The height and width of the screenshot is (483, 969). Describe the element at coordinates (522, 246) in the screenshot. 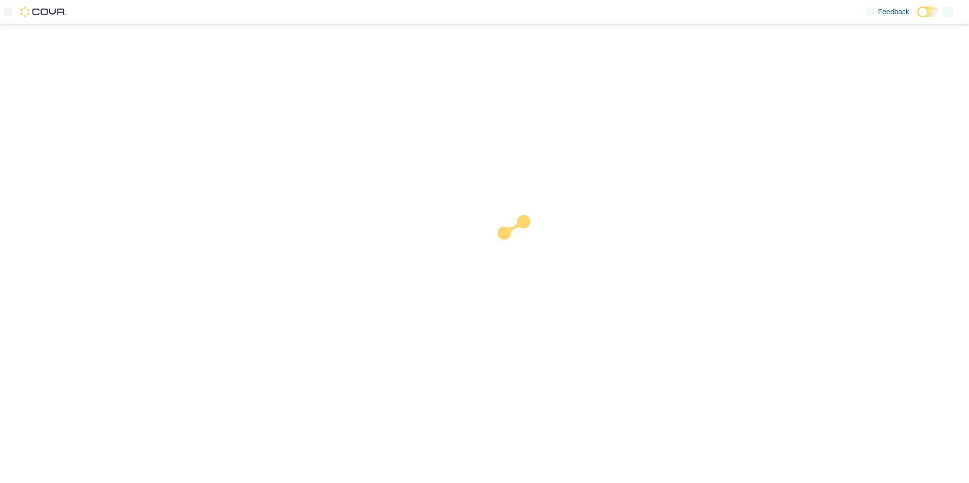

I see `img: cova-loader` at that location.